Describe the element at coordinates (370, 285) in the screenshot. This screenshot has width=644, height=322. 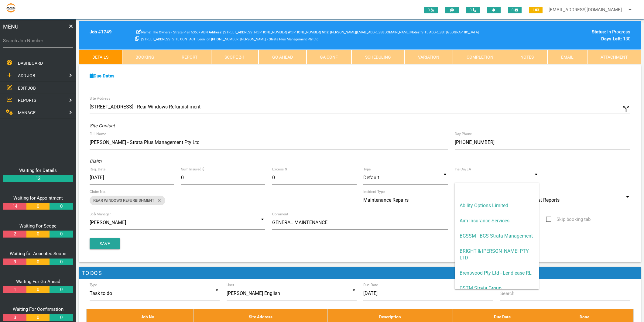
I see `label: Due Date` at that location.